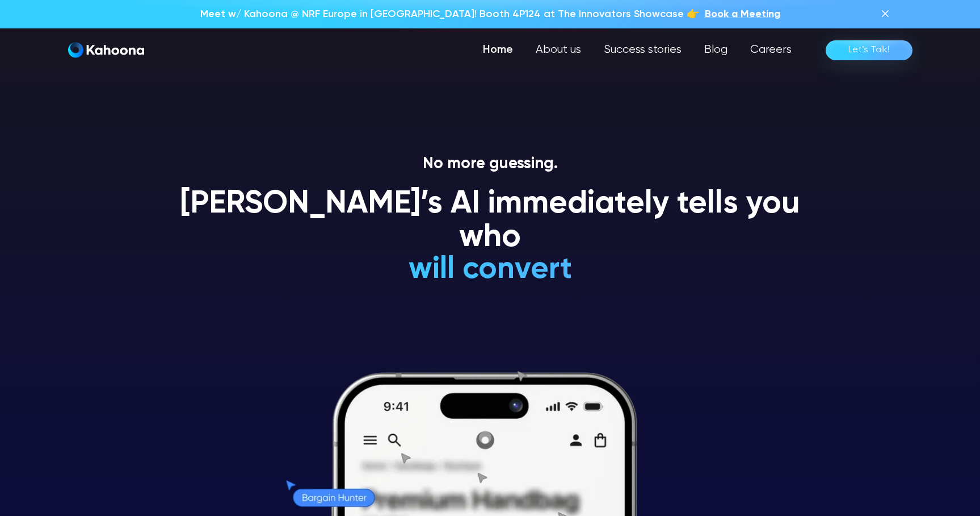 Image resolution: width=980 pixels, height=516 pixels. Describe the element at coordinates (868, 50) in the screenshot. I see `div: Let’s Talk!` at that location.